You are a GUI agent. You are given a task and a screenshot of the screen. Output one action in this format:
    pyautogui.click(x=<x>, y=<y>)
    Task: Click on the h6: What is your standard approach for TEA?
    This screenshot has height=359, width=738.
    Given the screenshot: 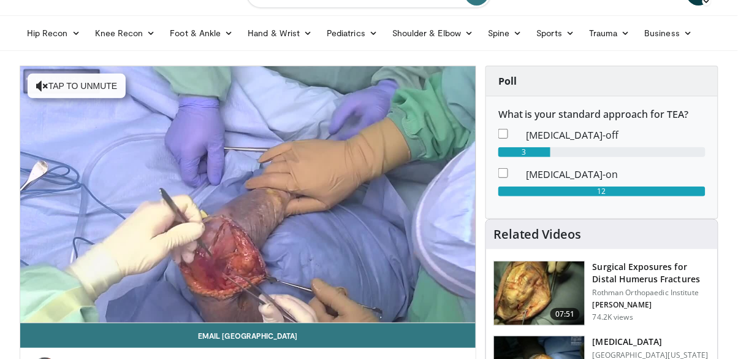 What is the action you would take?
    pyautogui.click(x=602, y=114)
    